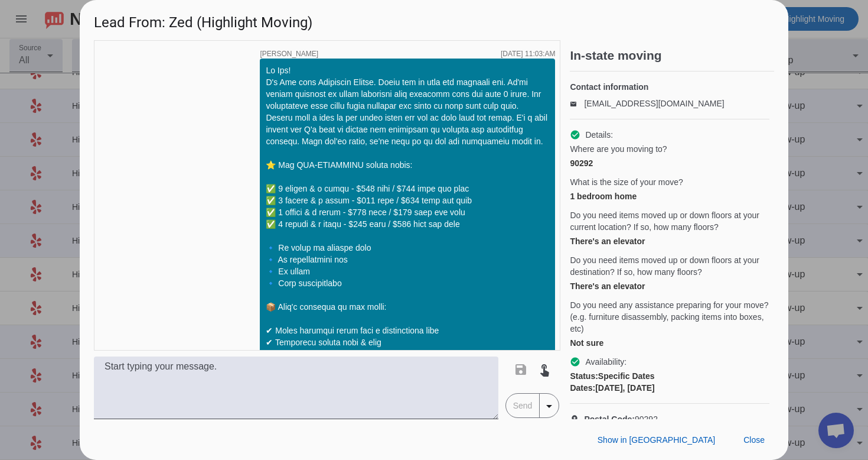  What do you see at coordinates (584, 376) in the screenshot?
I see `strong: Status:` at bounding box center [584, 376].